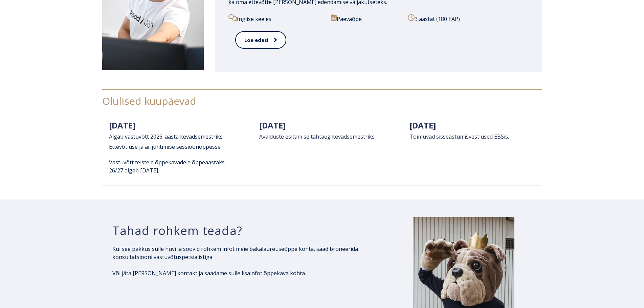 Image resolution: width=644 pixels, height=308 pixels. Describe the element at coordinates (276, 18) in the screenshot. I see `p: Inglise keeles` at that location.